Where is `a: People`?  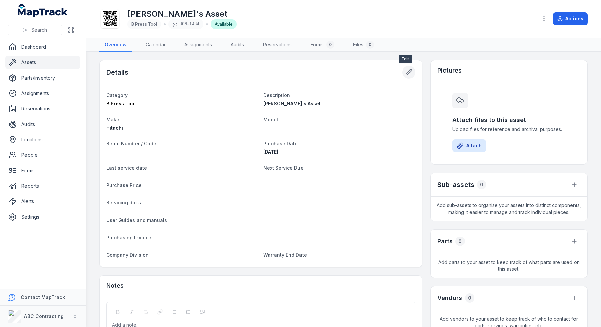 a: People is located at coordinates (43, 155).